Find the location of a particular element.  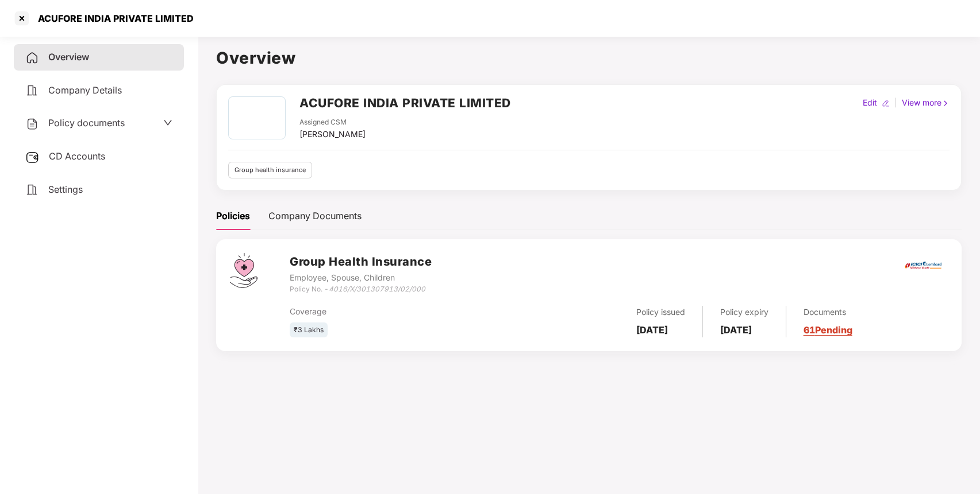

div: Company Documents is located at coordinates (315, 216).